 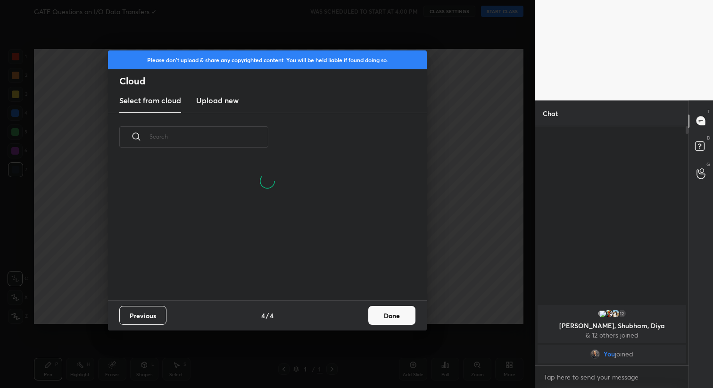 What do you see at coordinates (609, 354) in the screenshot?
I see `span: You` at bounding box center [609, 354].